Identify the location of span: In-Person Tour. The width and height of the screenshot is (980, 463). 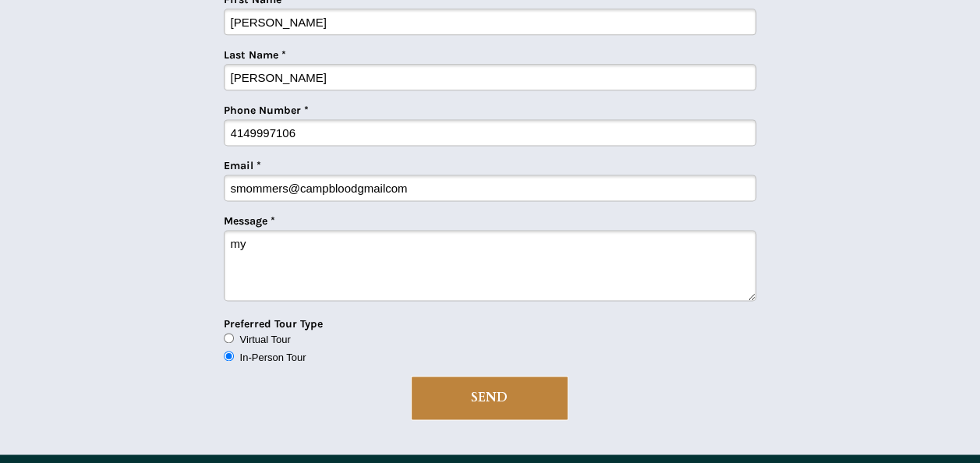
(273, 357).